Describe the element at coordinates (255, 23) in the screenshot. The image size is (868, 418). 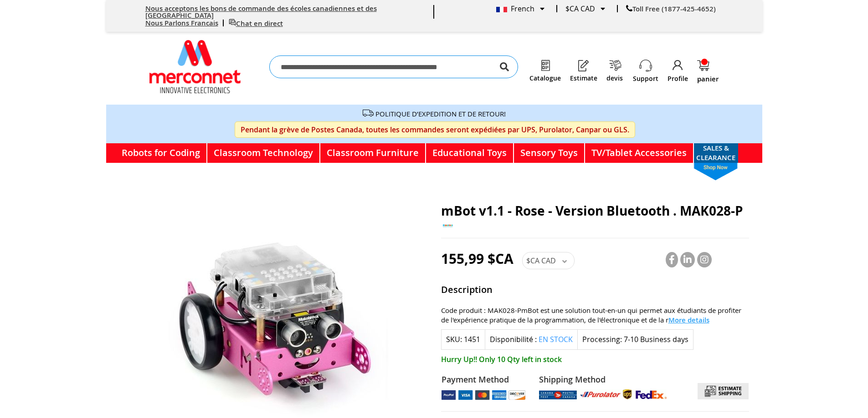
I see `a: Chat en direct` at that location.